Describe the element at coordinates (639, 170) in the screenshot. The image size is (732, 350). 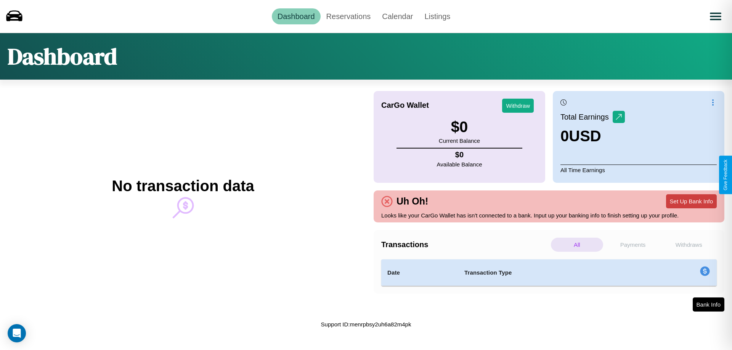
I see `p: All Time Earnings` at that location.